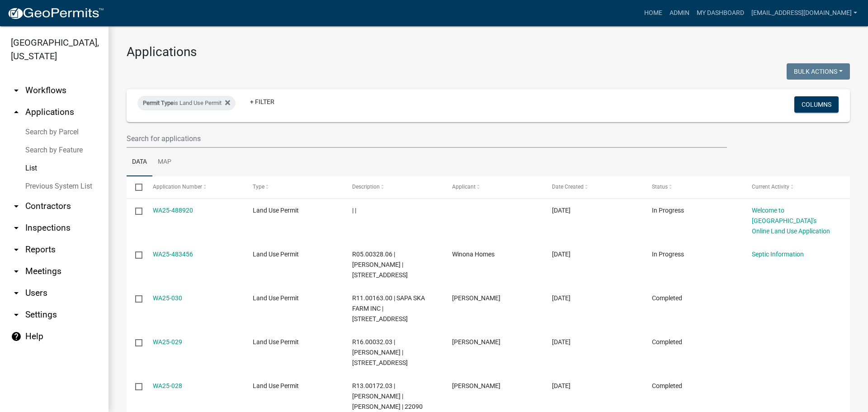 Image resolution: width=868 pixels, height=412 pixels. I want to click on a: Data, so click(139, 163).